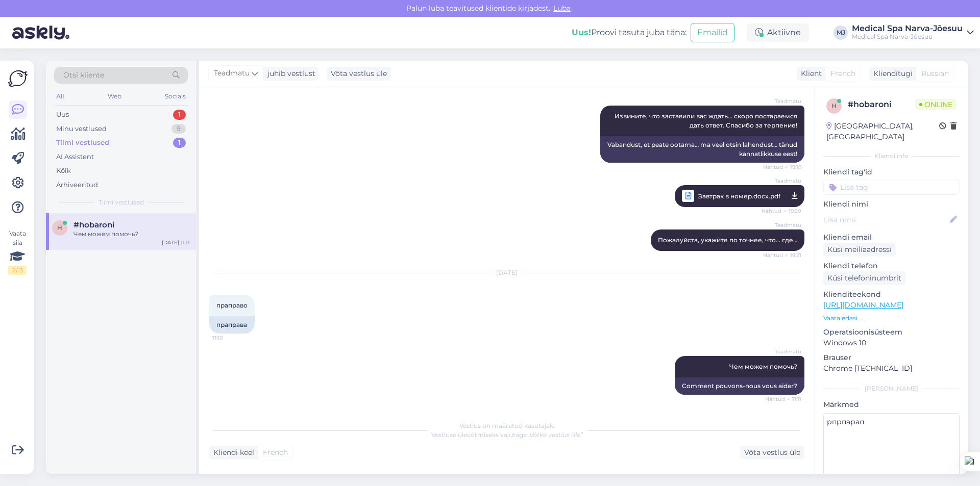 The width and height of the screenshot is (980, 486). What do you see at coordinates (782, 399) in the screenshot?
I see `span: Nähtud ✓ 11:11` at bounding box center [782, 399].